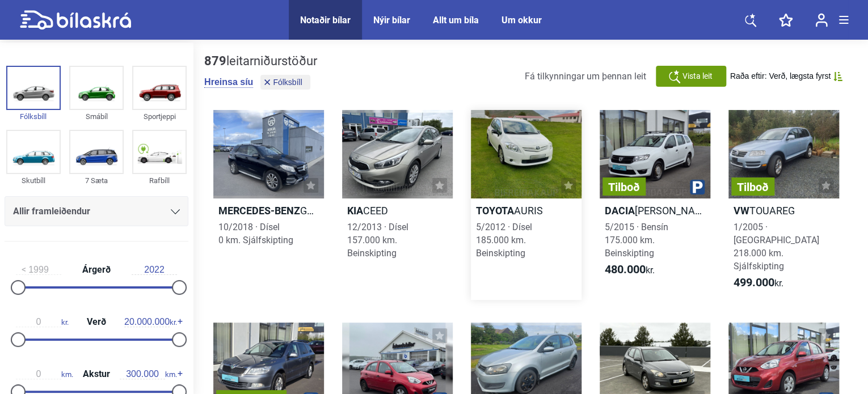 The image size is (868, 394). Describe the element at coordinates (786, 76) in the screenshot. I see `button: Raða eftir: Verð, lægsta fyrst` at that location.